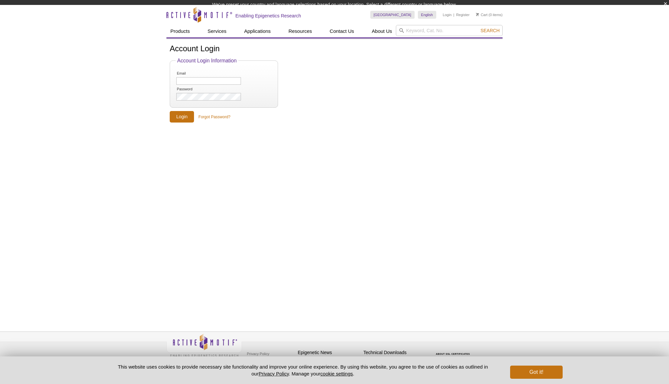 The image size is (669, 384). Describe the element at coordinates (482, 15) in the screenshot. I see `a: Cart` at that location.